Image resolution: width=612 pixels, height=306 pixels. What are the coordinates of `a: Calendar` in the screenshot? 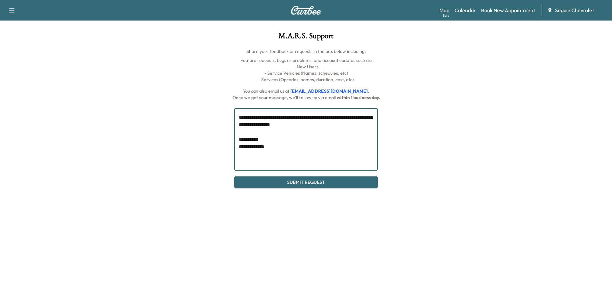 It's located at (465, 10).